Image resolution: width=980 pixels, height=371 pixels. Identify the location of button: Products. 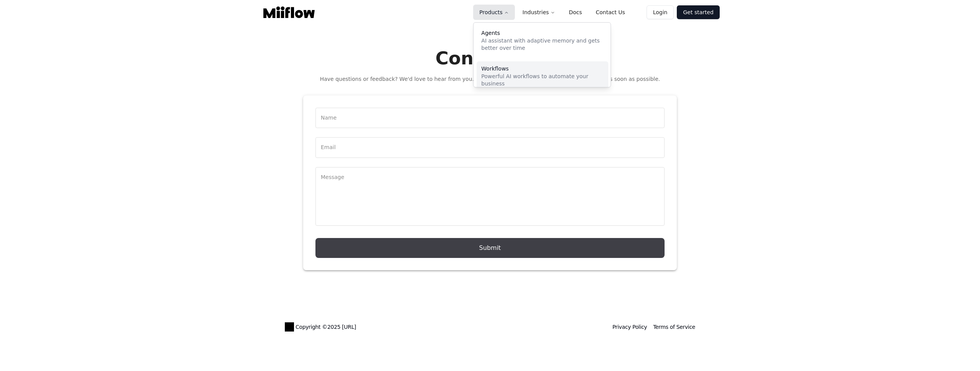
(494, 12).